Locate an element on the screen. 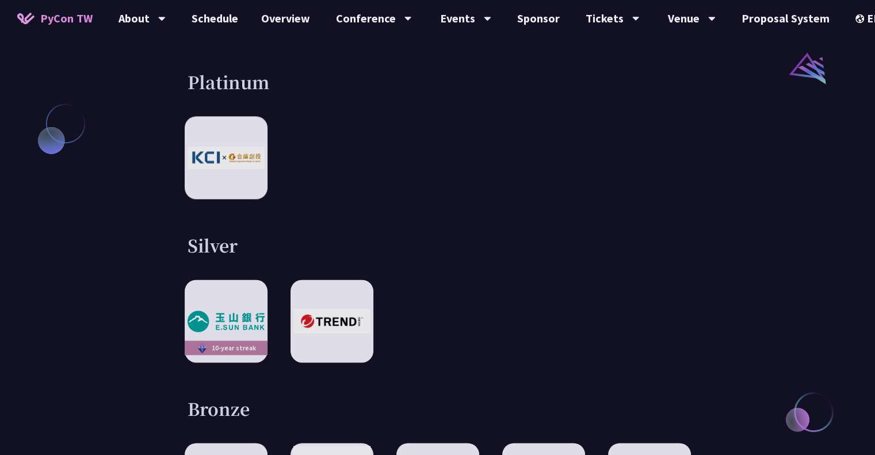 Image resolution: width=875 pixels, height=455 pixels. h3: Silver is located at coordinates (438, 245).